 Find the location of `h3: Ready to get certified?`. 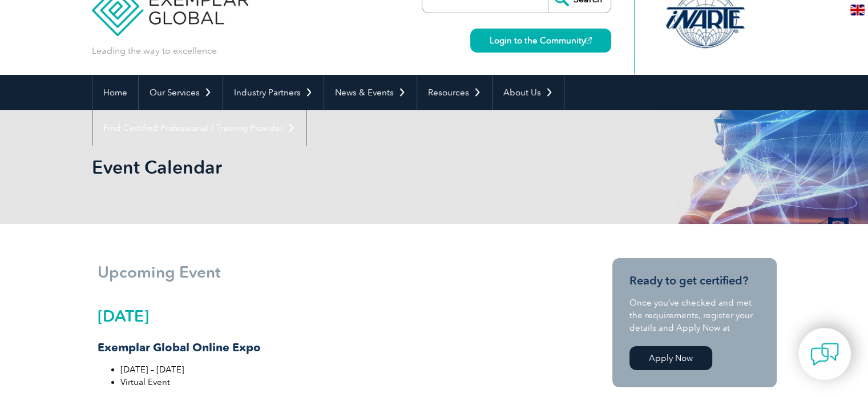

h3: Ready to get certified? is located at coordinates (694, 280).